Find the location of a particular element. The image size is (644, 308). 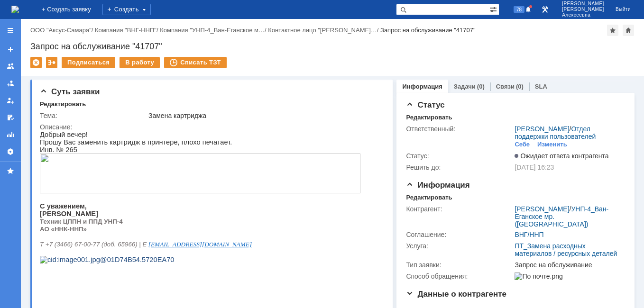

span: Алексеевна is located at coordinates (583, 15).